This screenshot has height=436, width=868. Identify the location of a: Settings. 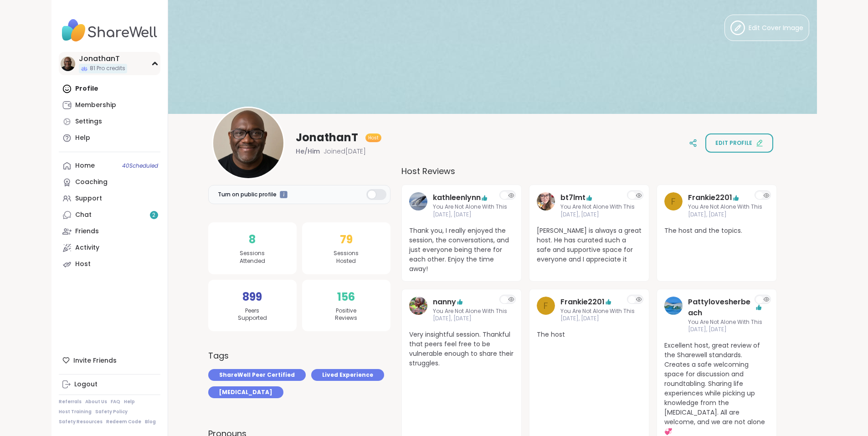
(109, 122).